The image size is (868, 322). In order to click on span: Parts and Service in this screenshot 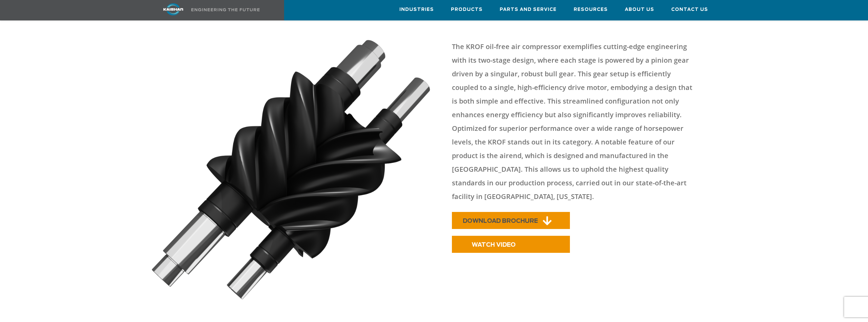, I will do `click(528, 10)`.